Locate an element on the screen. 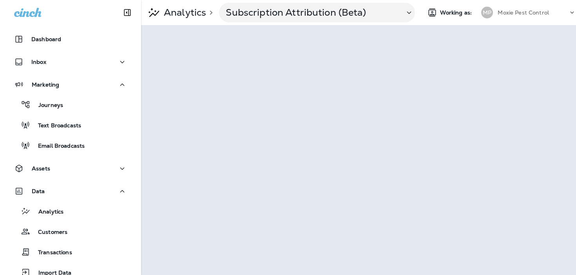 The height and width of the screenshot is (275, 576). div: MP is located at coordinates (487, 13).